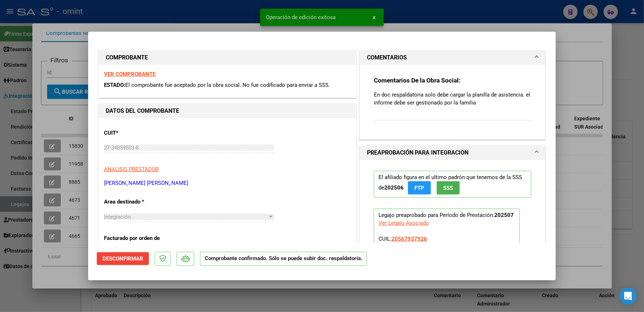 The image size is (644, 312). I want to click on div: Ver Legajo Asociado, so click(404, 223).